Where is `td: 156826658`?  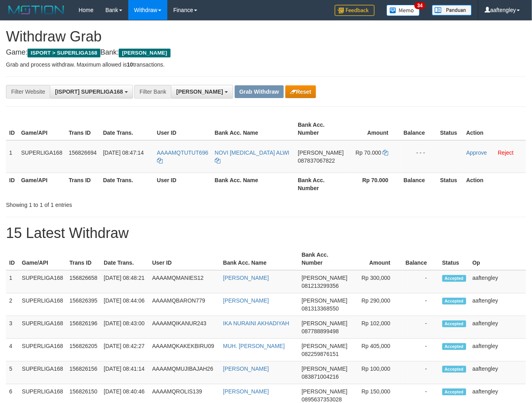 td: 156826658 is located at coordinates (83, 282).